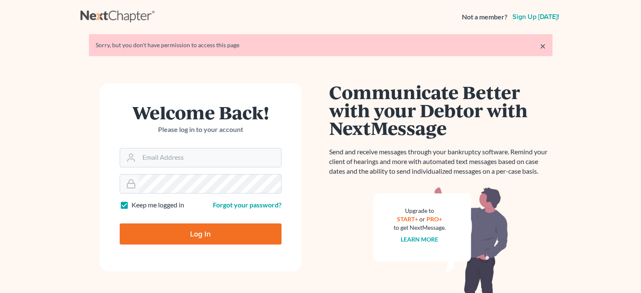  Describe the element at coordinates (434, 219) in the screenshot. I see `a: PRO+` at that location.